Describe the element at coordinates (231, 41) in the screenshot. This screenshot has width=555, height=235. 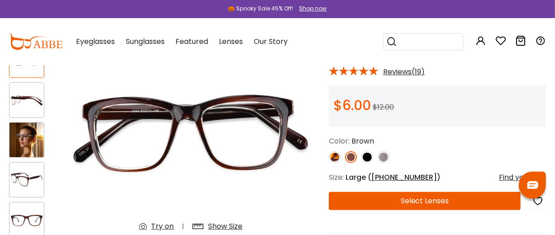
I see `span: Lenses` at that location.